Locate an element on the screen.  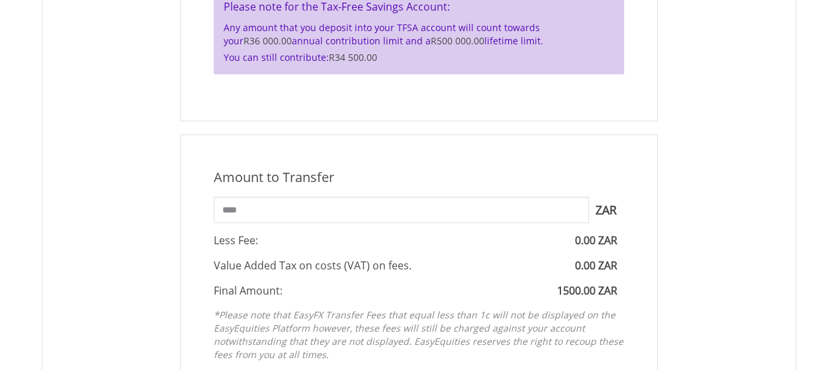
span: Final Amount: is located at coordinates (248, 290).